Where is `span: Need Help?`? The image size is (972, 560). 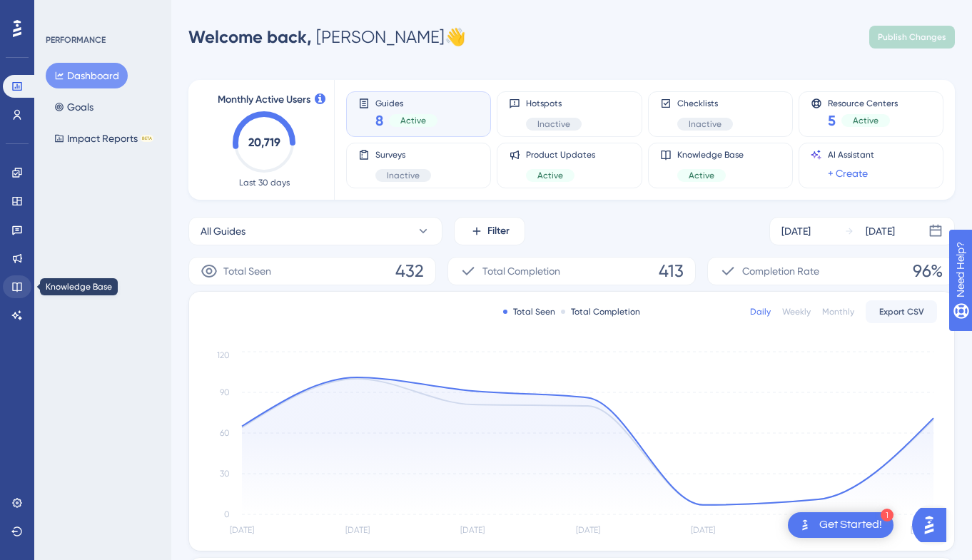 span: Need Help? is located at coordinates (61, 12).